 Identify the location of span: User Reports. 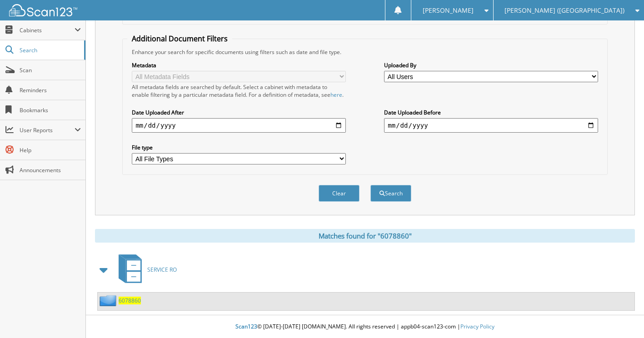
(47, 130).